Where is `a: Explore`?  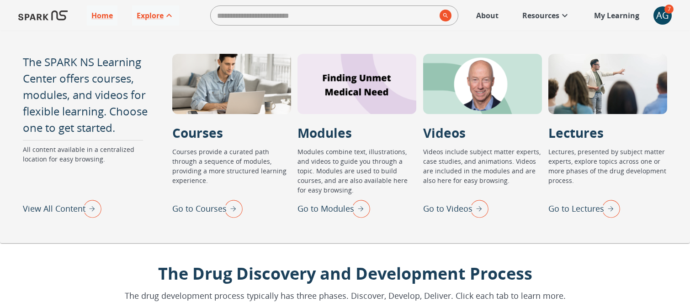
a: Explore is located at coordinates (155, 16).